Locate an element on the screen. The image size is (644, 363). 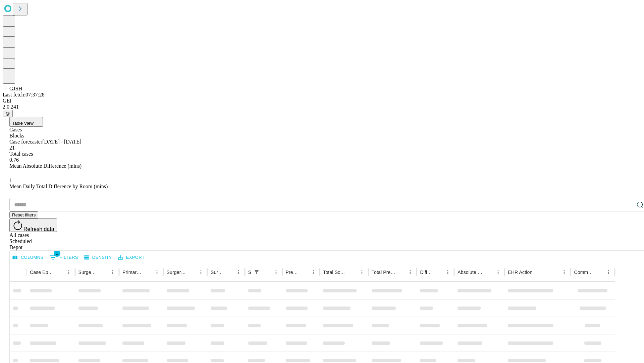
span: GJSH is located at coordinates (15, 88).